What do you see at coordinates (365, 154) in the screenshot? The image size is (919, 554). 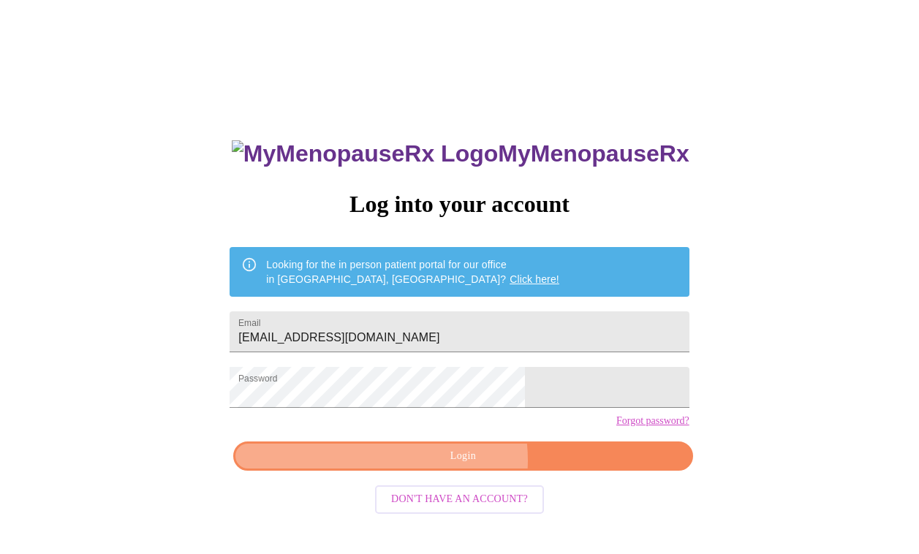 I see `img: MyMenopauseRx Logo` at bounding box center [365, 154].